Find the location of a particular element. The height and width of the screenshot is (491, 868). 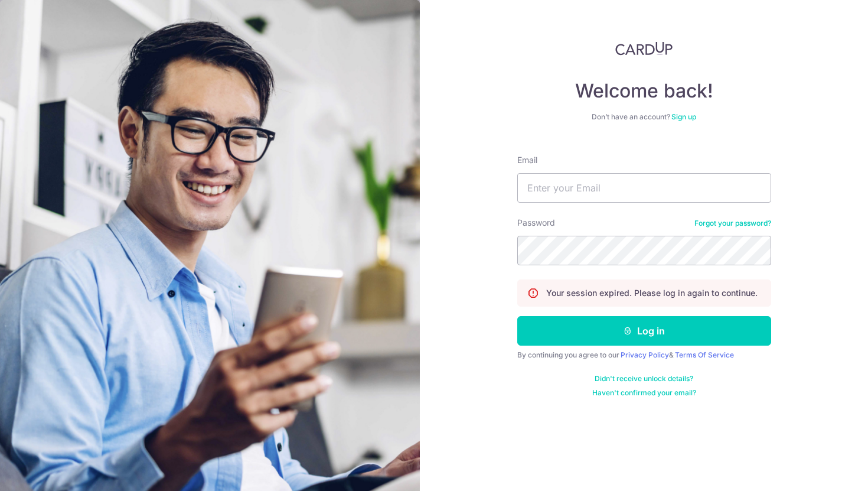

img: CardUp Logo is located at coordinates (645, 49).